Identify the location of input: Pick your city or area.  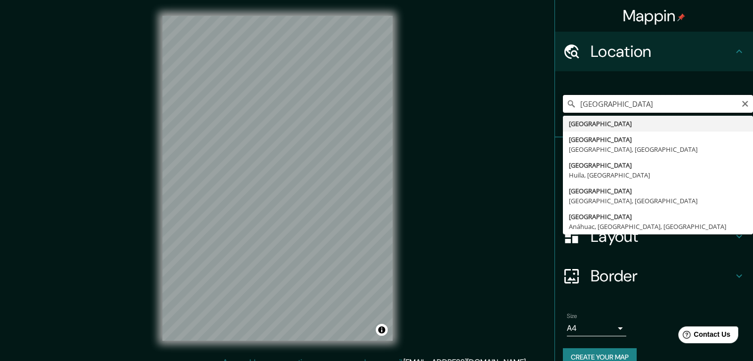
(658, 104).